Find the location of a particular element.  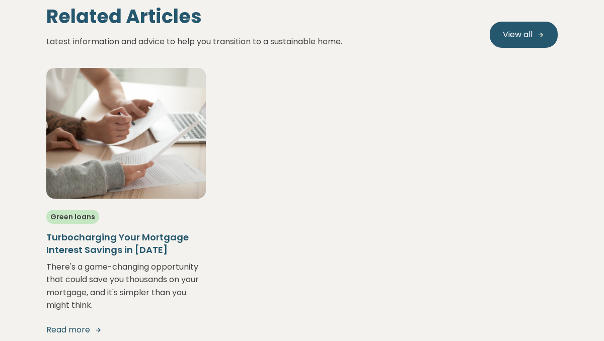

p: There's a game-changing opportunity that could save you thousands on your mortgage, and it's simp... is located at coordinates (126, 287).